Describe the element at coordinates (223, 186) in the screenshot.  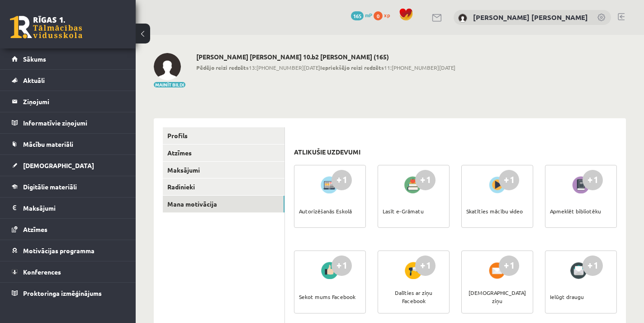
I see `a: Radinieki` at that location.